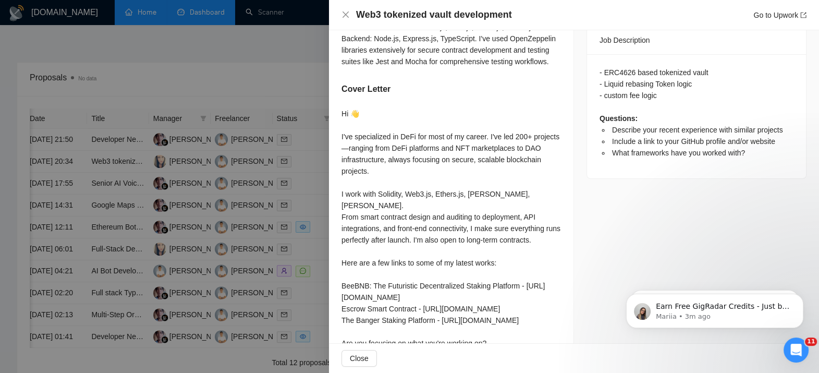 Image resolution: width=819 pixels, height=373 pixels. I want to click on p: Message from Mariia, sent 3m ago, so click(113, 45).